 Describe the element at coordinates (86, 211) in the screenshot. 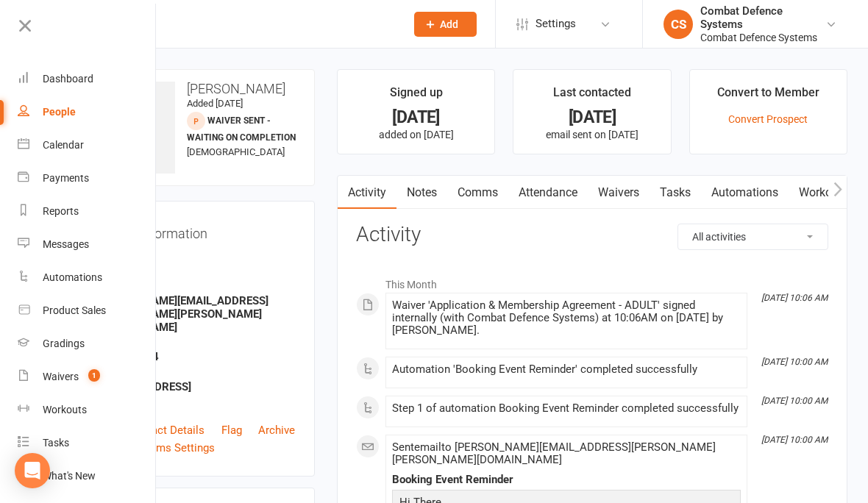

I see `a: Reports` at that location.